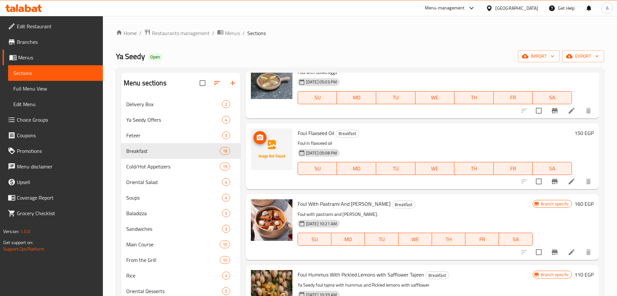  Describe the element at coordinates (57, 42) in the screenshot. I see `span: Branches` at that location.